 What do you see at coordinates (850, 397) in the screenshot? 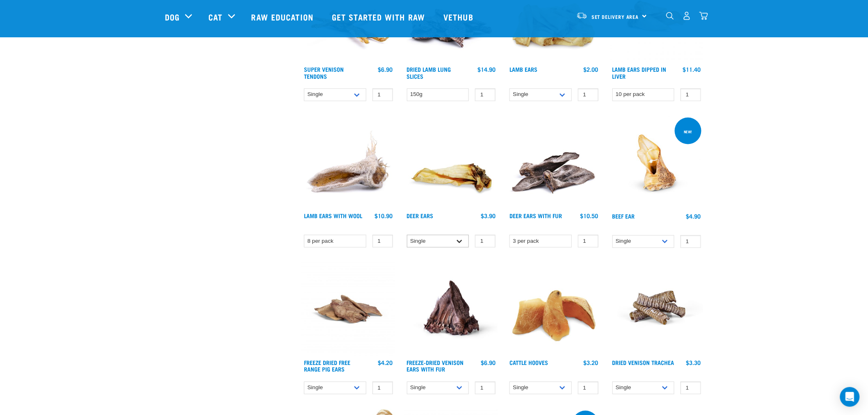
I see `div: Open Intercom Messenger` at bounding box center [850, 397].